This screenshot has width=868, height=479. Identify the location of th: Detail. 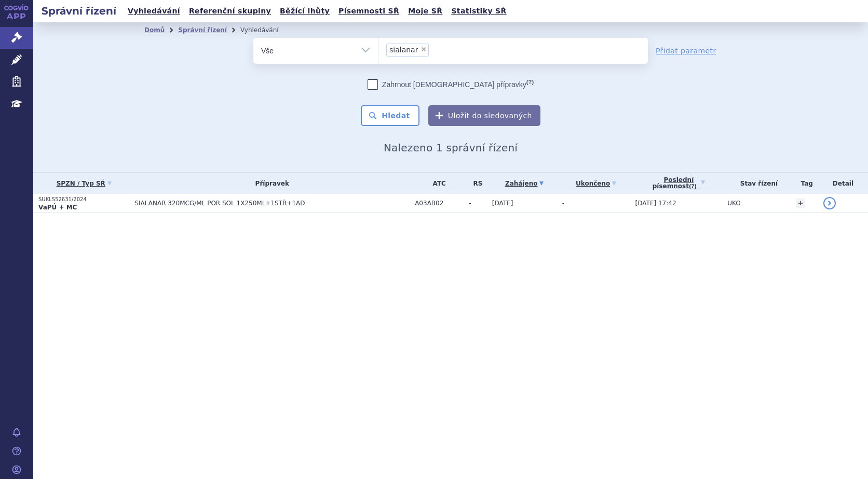
(843, 183).